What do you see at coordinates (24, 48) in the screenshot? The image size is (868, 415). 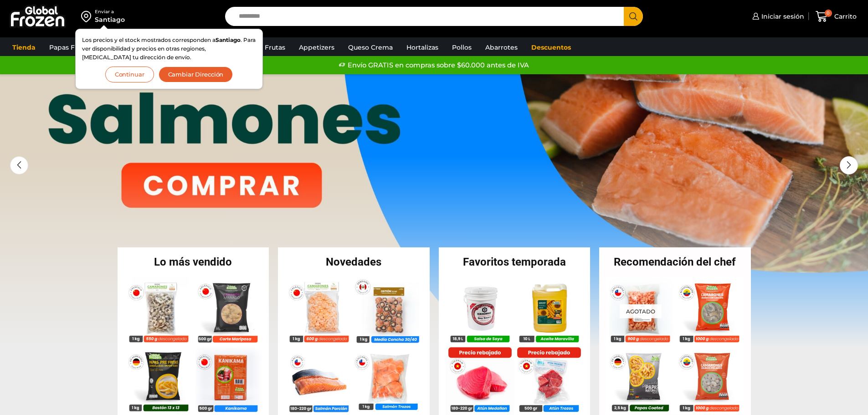 I see `a: Tienda` at bounding box center [24, 48].